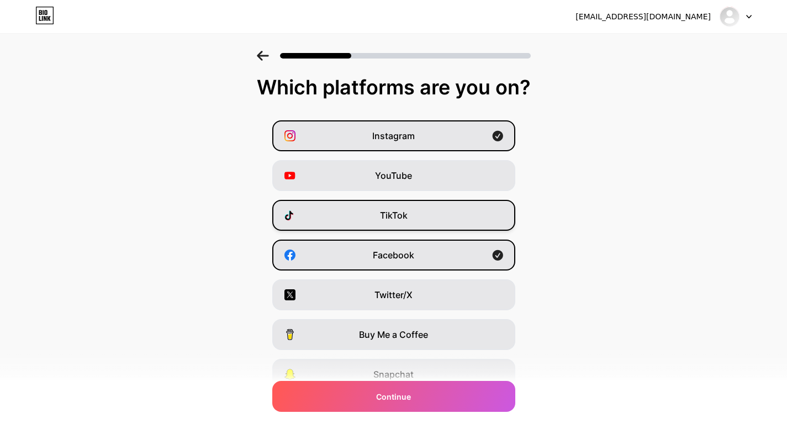 Image resolution: width=787 pixels, height=440 pixels. What do you see at coordinates (393, 374) in the screenshot?
I see `span: Snapchat` at bounding box center [393, 374].